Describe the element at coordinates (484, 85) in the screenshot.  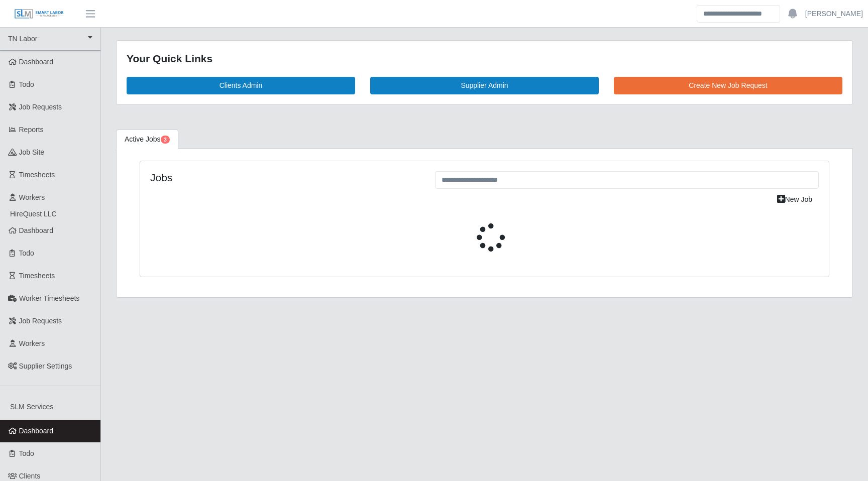
I see `a: Supplier Admin` at that location.